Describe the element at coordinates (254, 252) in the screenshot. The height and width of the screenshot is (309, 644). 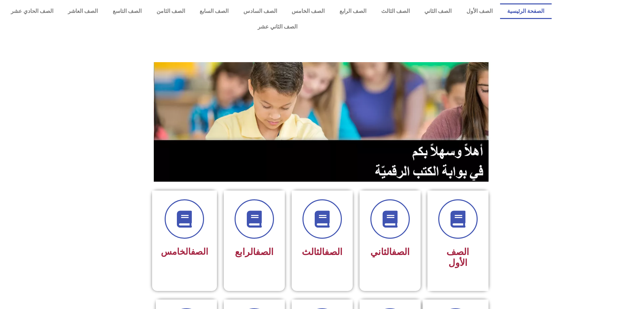
I see `span: الرابع` at that location.